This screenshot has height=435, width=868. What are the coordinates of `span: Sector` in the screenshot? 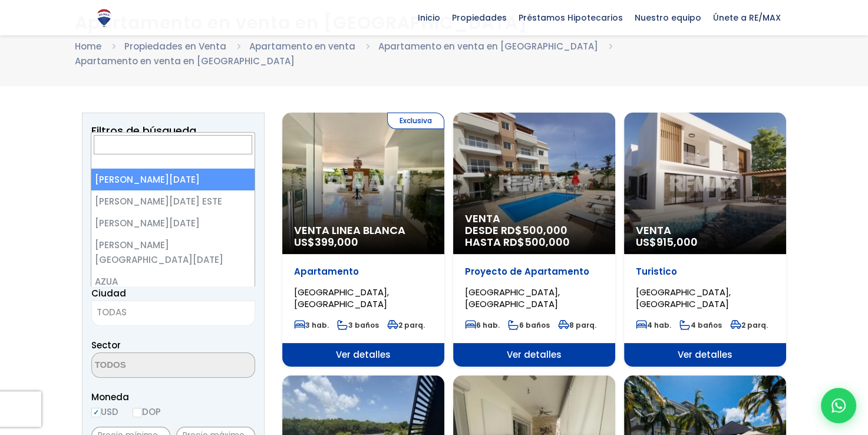 It's located at (106, 345).